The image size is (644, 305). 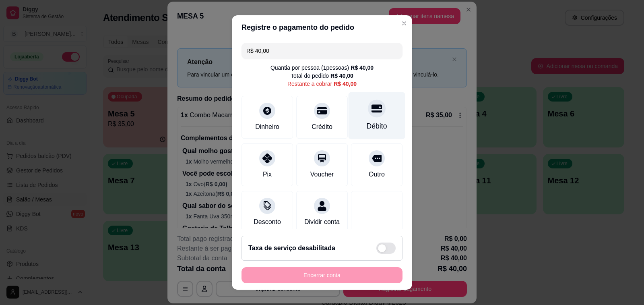 What do you see at coordinates (292, 248) in the screenshot?
I see `h2: Taxa de serviço desabilitada` at bounding box center [292, 248].